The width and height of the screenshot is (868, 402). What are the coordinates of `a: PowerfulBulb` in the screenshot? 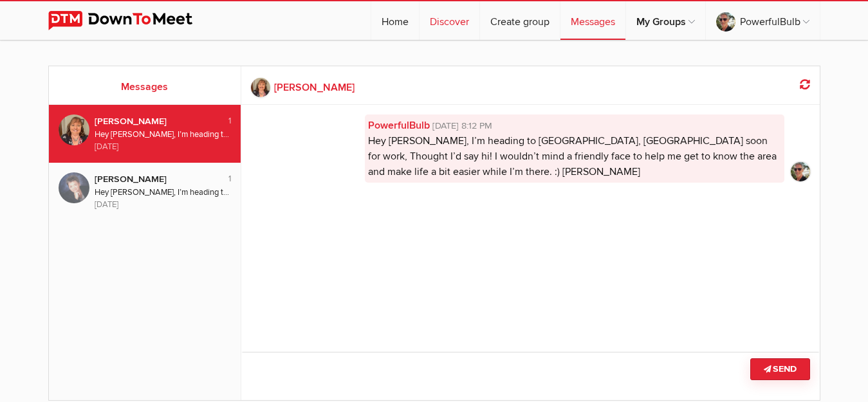 It's located at (762, 20).